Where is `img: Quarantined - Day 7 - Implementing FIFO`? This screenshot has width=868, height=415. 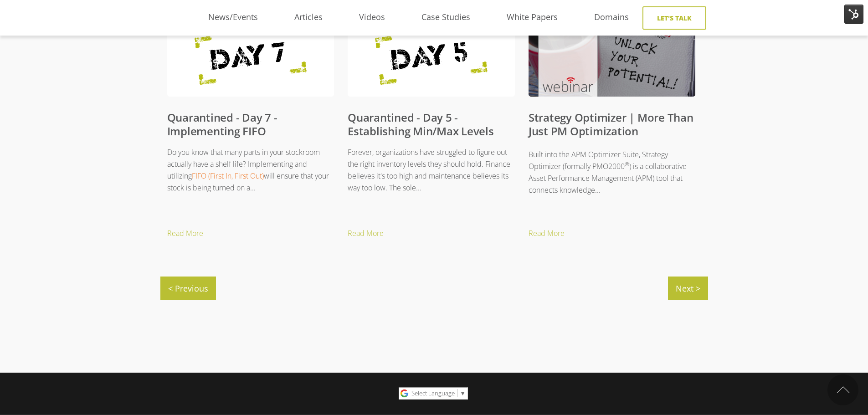 img: Quarantined - Day 7 - Implementing FIFO is located at coordinates (251, 55).